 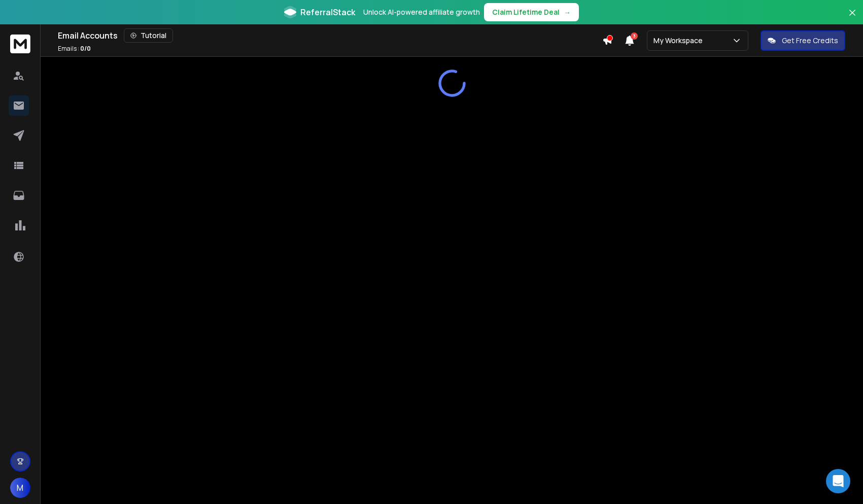 I want to click on button: Get Free Credits, so click(x=803, y=41).